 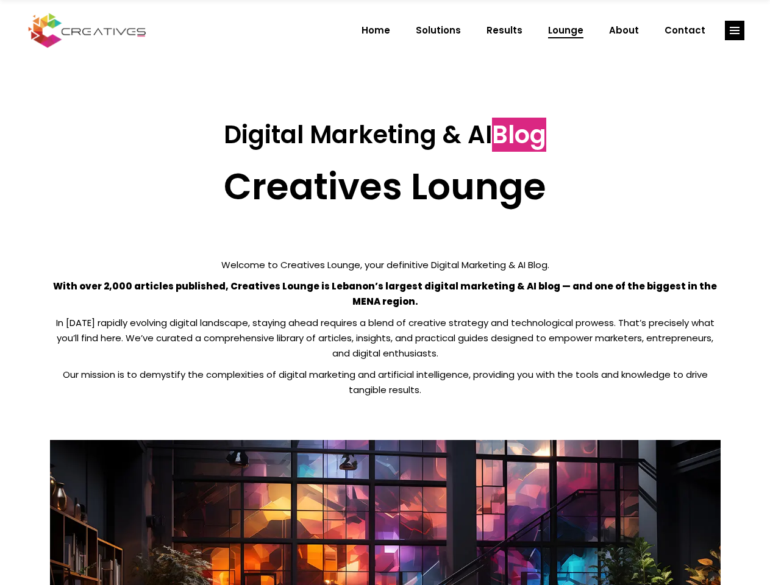 What do you see at coordinates (385, 187) in the screenshot?
I see `h2: Creatives Lounge` at bounding box center [385, 187].